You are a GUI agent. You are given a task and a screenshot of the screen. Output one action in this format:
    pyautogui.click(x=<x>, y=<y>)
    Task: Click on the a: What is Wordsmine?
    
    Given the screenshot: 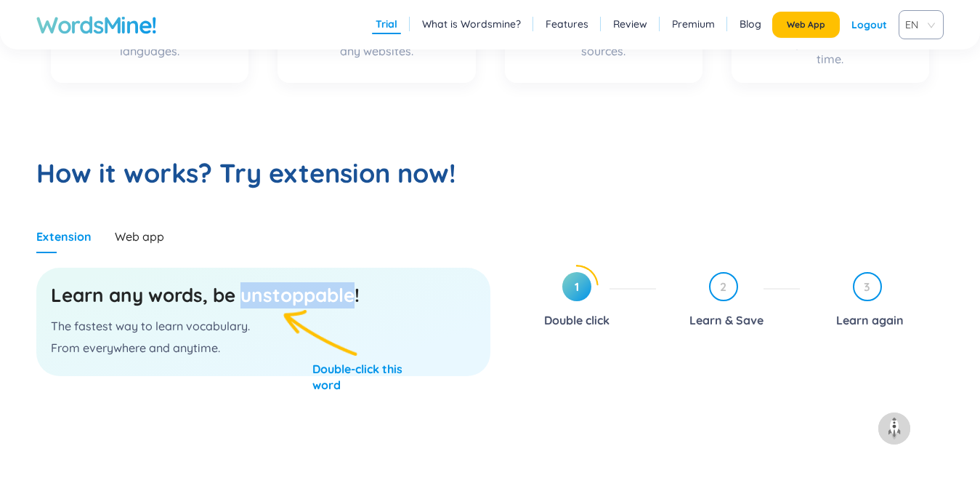 What is the action you would take?
    pyautogui.click(x=472, y=24)
    